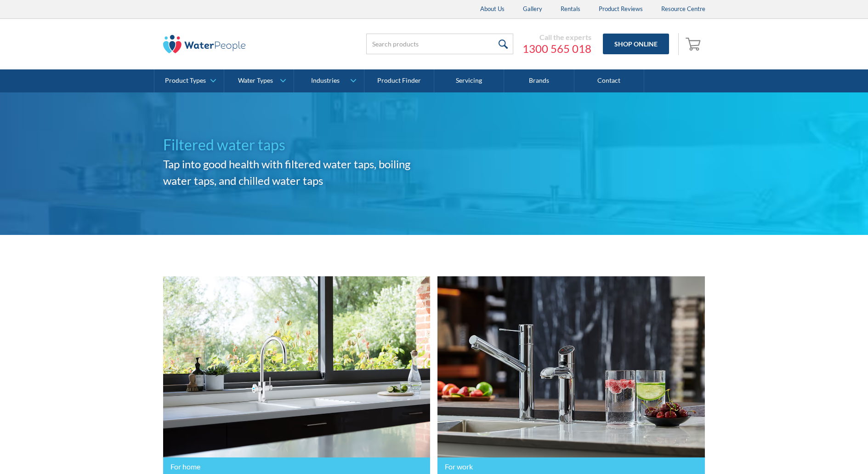  What do you see at coordinates (469, 81) in the screenshot?
I see `a: Servicing` at bounding box center [469, 81].